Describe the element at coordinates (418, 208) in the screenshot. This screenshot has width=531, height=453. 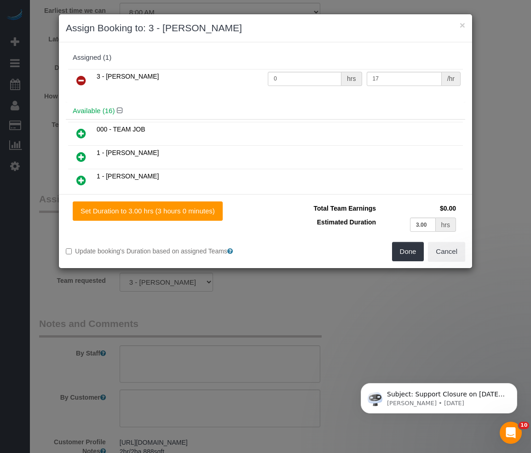
I see `td: $0.00` at that location.